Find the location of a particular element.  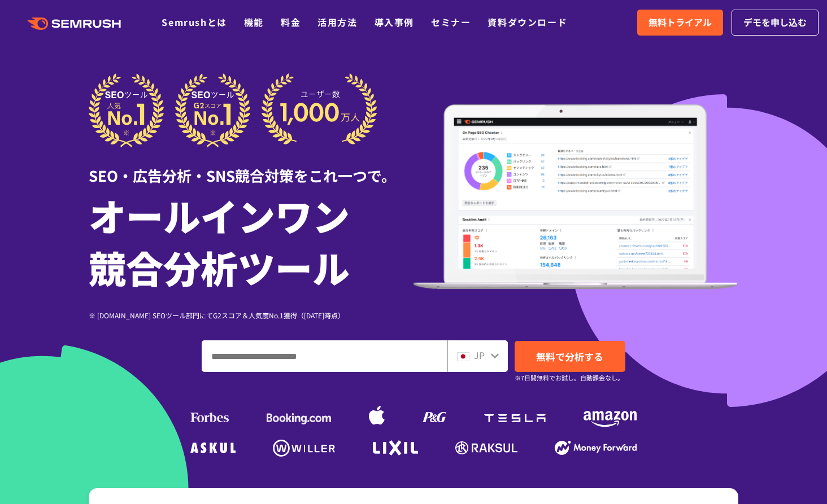

a: 資料ダウンロード is located at coordinates (527, 22).